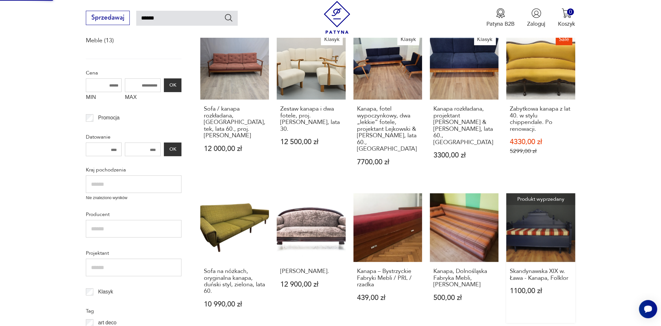 The width and height of the screenshot is (661, 326). I want to click on h3: Kanapa – Bystrzyckie Fabryki Mebli / PRL / rzadka, so click(388, 278).